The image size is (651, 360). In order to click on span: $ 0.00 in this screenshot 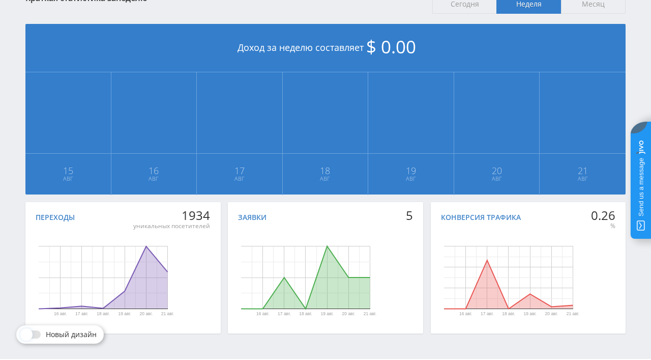, I will do `click(391, 46)`.